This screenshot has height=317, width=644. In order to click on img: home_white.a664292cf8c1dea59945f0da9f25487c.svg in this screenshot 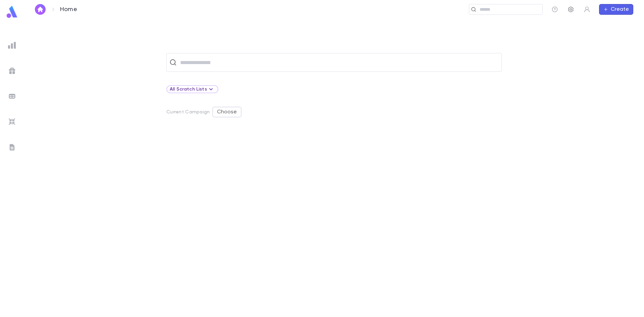, I will do `click(40, 10)`.